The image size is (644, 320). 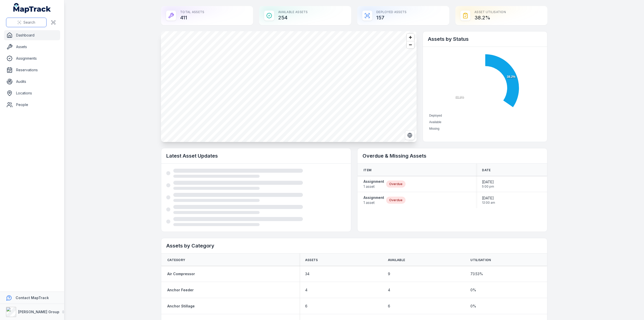 I want to click on a: Reservations, so click(x=32, y=70).